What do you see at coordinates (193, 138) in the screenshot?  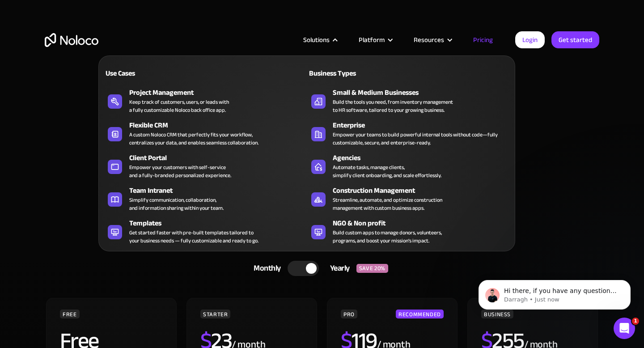 I see `div: A custom Noloco CRM that perfectly fits your workflow, centralizes your data, and enables seamles...` at bounding box center [193, 138].